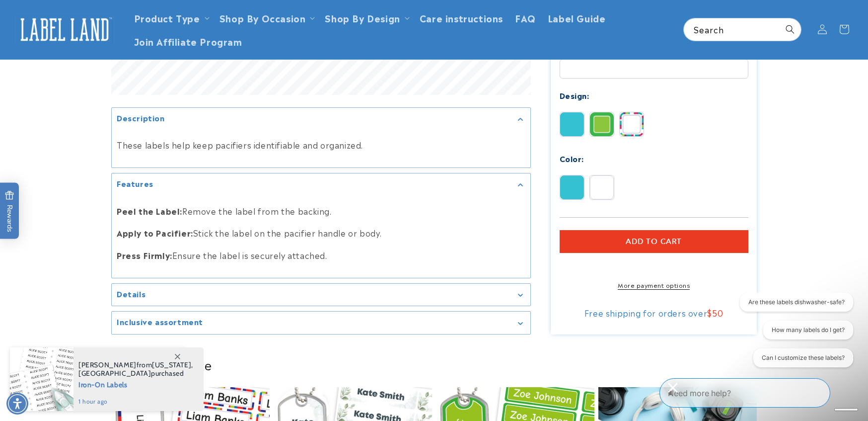 The width and height of the screenshot is (868, 421). Describe the element at coordinates (18, 404) in the screenshot. I see `div: Accessibility Menu` at that location.